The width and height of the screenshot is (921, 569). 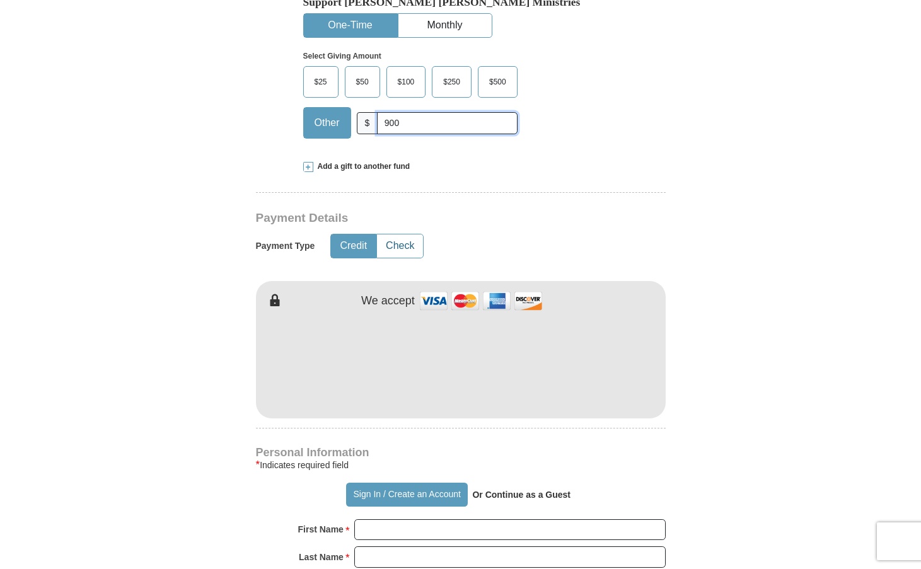 I want to click on span: $250, so click(x=451, y=82).